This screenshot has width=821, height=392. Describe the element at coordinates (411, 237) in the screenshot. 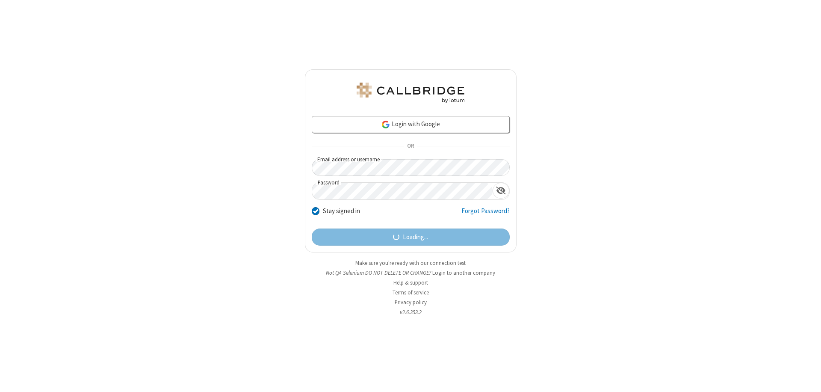

I see `button: Loading...` at that location.